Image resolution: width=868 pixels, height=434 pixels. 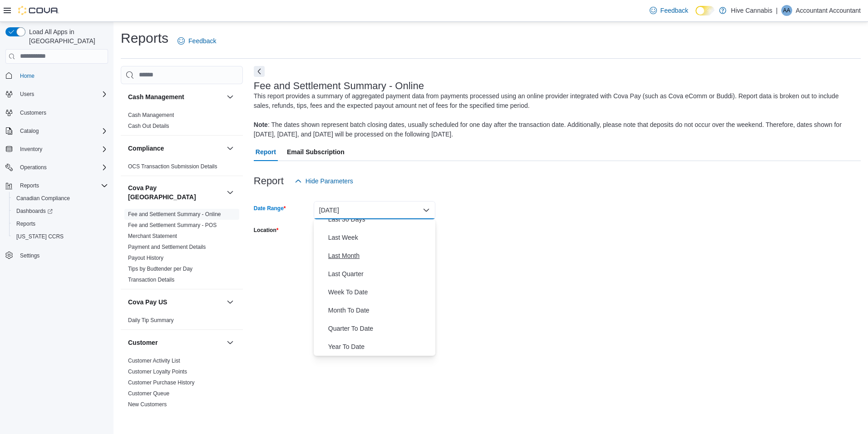 I want to click on a: Payment and Settlement Details, so click(x=167, y=246).